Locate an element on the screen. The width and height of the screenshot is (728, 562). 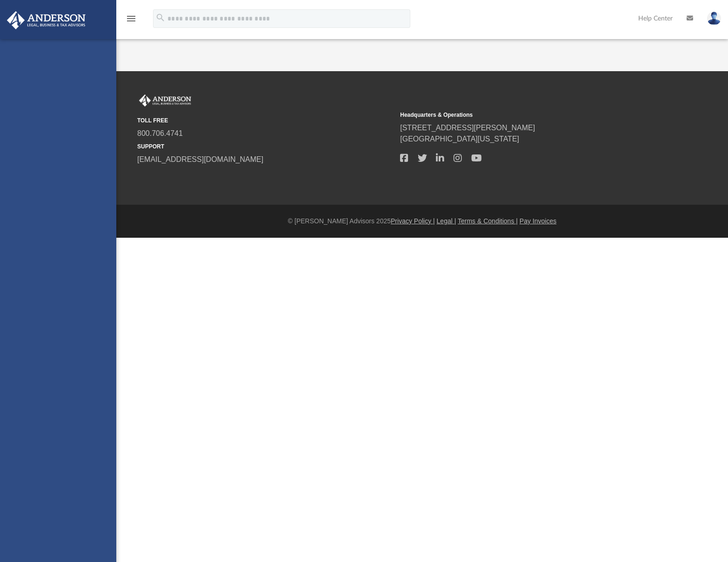
i: search is located at coordinates (160, 17).